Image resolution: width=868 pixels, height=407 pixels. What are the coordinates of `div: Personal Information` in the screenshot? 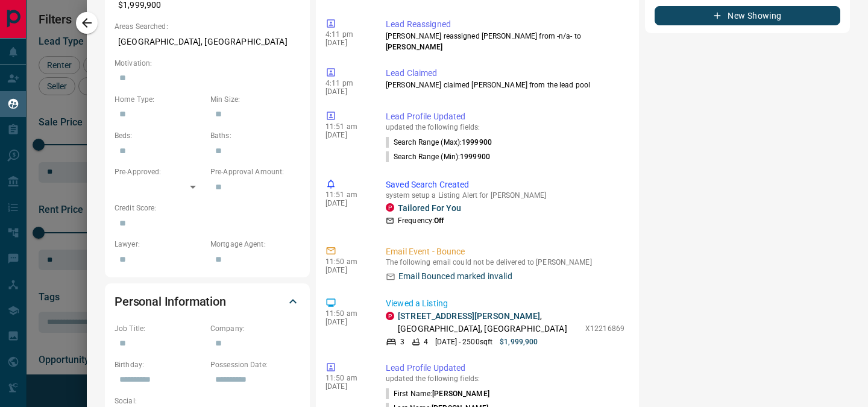 It's located at (207, 301).